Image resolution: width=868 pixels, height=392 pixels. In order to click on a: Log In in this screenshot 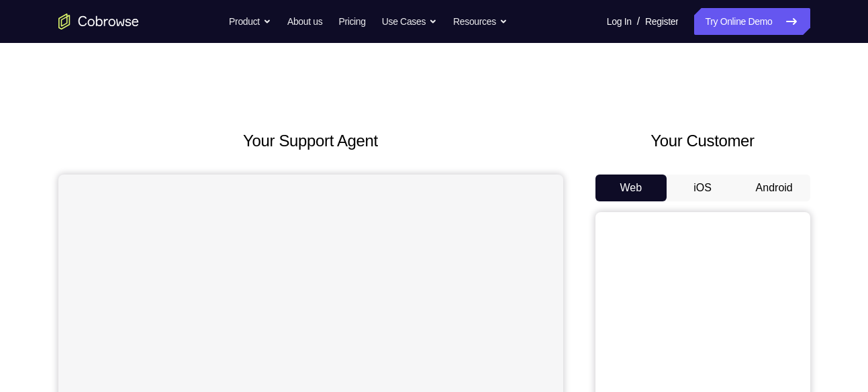, I will do `click(619, 22)`.